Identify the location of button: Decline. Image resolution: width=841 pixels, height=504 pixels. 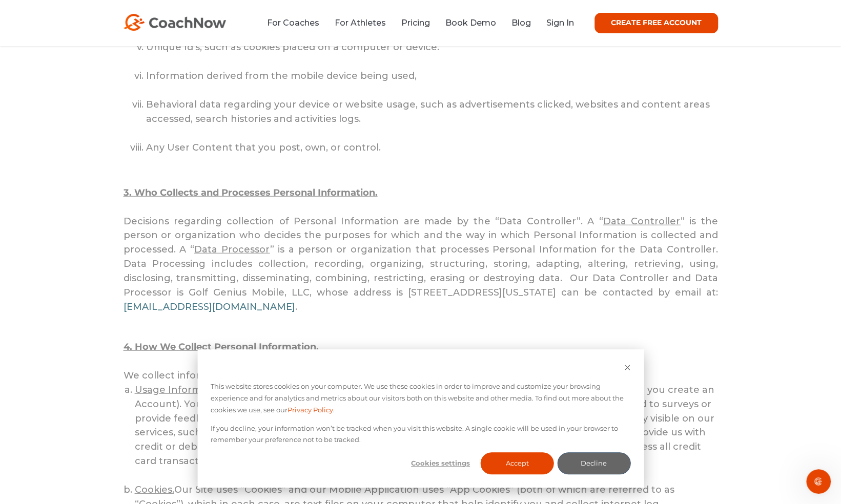
(593, 463).